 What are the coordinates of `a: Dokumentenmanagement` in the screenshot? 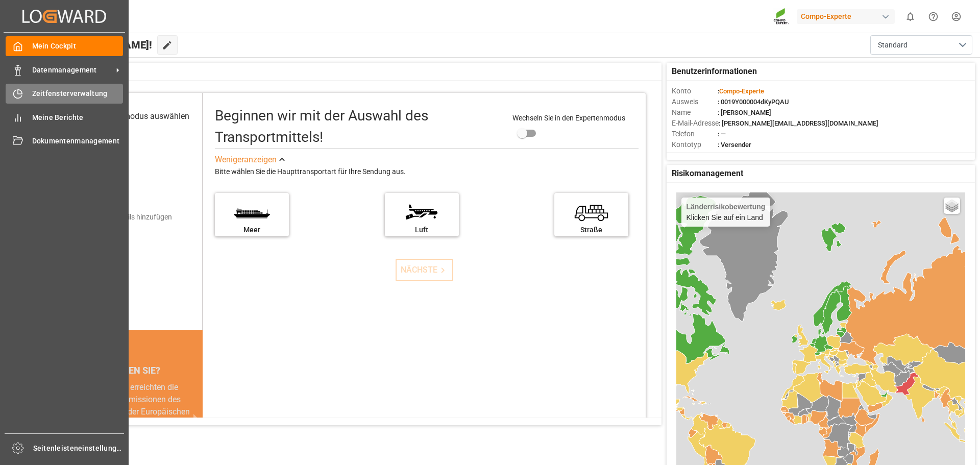 It's located at (64, 141).